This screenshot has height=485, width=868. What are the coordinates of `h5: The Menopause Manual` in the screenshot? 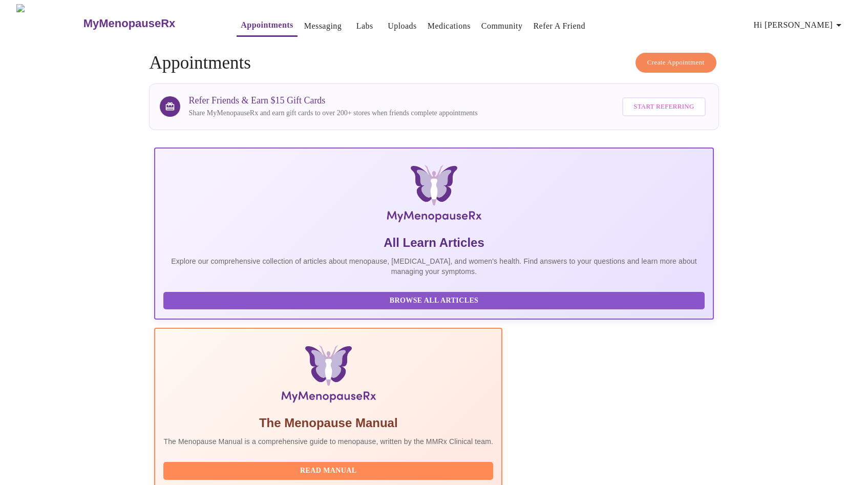 It's located at (328, 424).